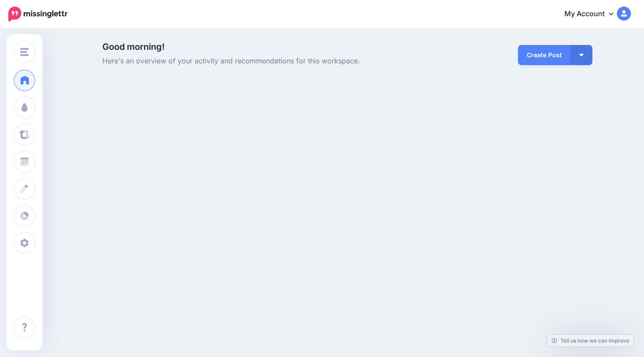  Describe the element at coordinates (582, 55) in the screenshot. I see `img: arrow-down-white.png` at that location.